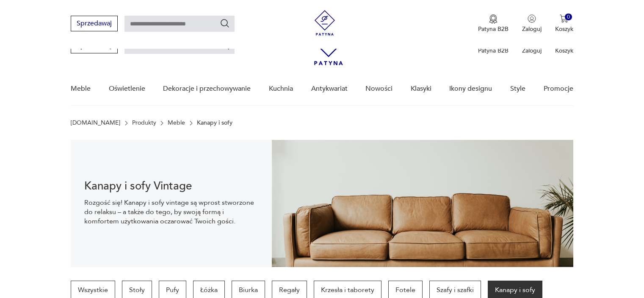 The image size is (644, 298). Describe the element at coordinates (471, 89) in the screenshot. I see `a: Ikony designu` at that location.